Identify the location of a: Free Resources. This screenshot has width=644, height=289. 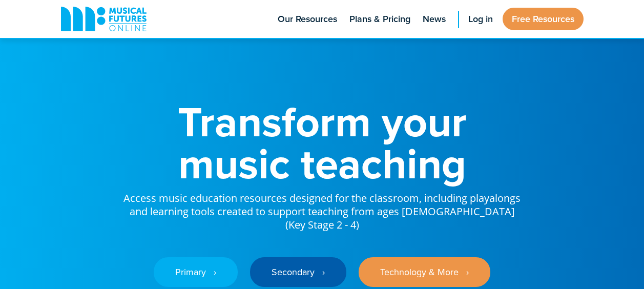
(543, 19).